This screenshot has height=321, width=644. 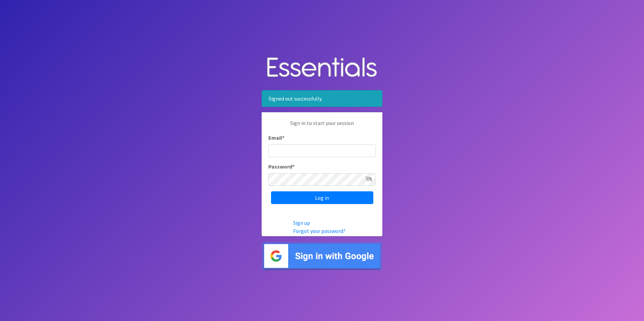 I want to click on div: Signed out successfully., so click(x=322, y=99).